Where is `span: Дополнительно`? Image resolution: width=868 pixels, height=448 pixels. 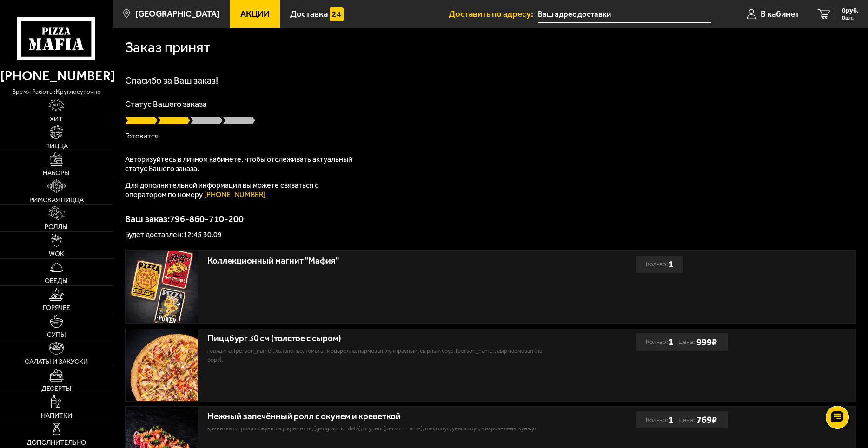
span: Дополнительно is located at coordinates (56, 443).